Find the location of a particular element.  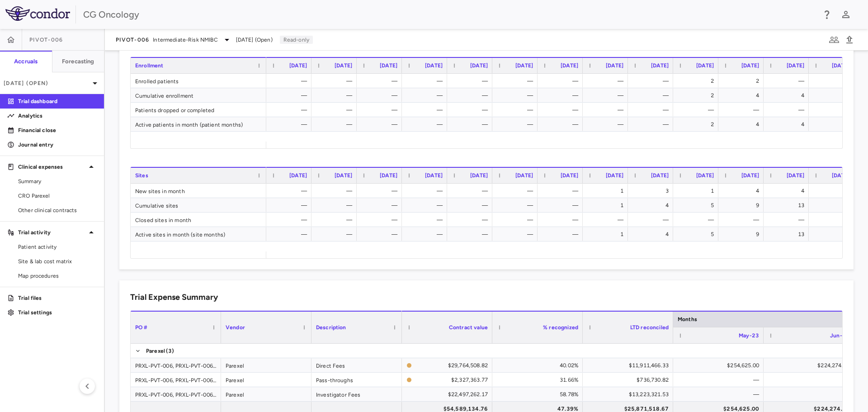

div: $11,911,466.33 is located at coordinates (629, 365).